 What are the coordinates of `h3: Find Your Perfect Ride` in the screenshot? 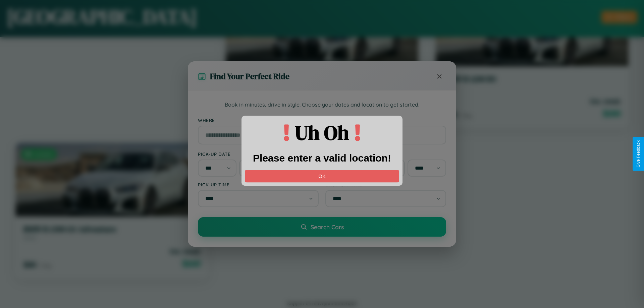 It's located at (249, 76).